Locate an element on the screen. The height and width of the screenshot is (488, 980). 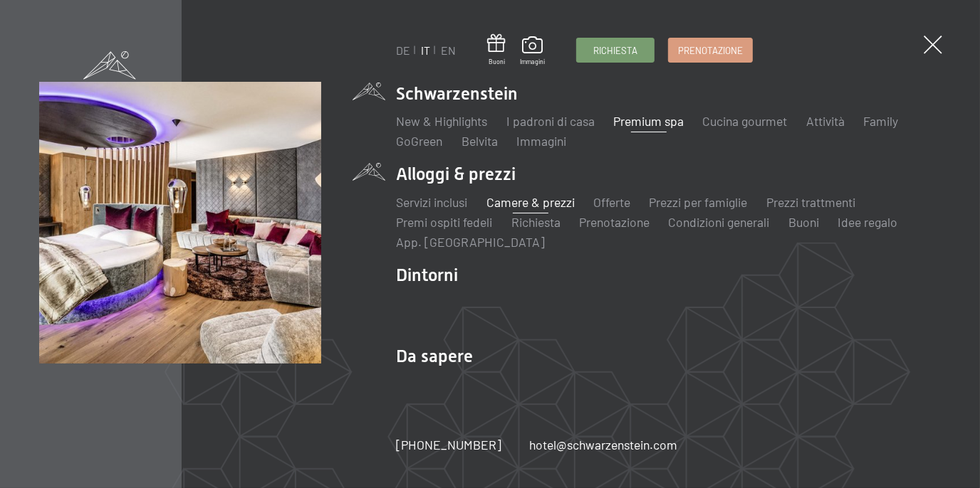
a: Prezzi per famiglie is located at coordinates (699, 202).